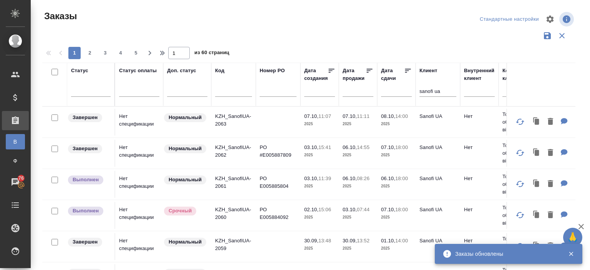  I want to click on span: 3, so click(105, 53).